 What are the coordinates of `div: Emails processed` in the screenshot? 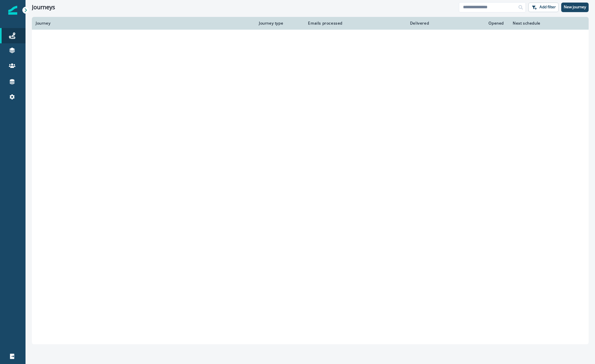 It's located at (325, 23).